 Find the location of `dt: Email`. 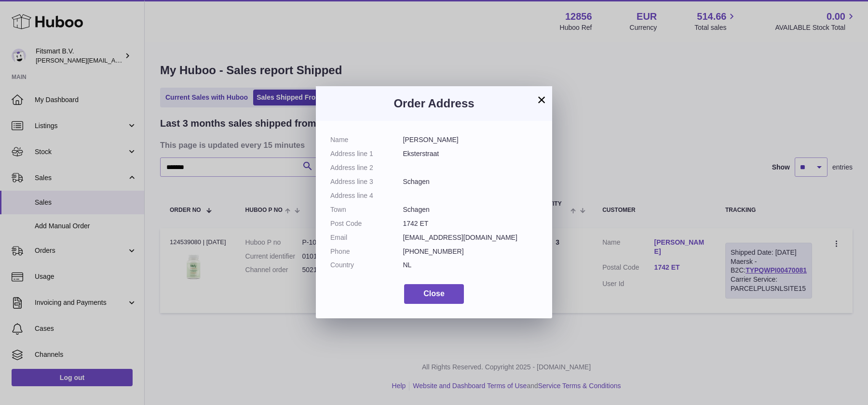

dt: Email is located at coordinates (366, 237).